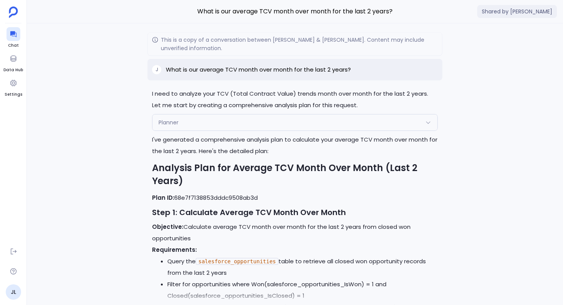  What do you see at coordinates (302, 290) in the screenshot?
I see `li: Filter for opportunities where Won(salesforce_opportunities_IsWon) = 1 and Closed(salesforce_oppo...` at bounding box center [302, 290].